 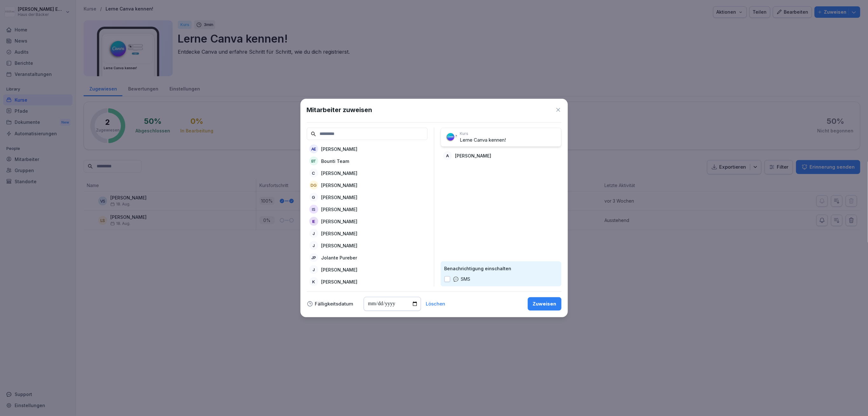 What do you see at coordinates (501, 269) in the screenshot?
I see `p: Benachrichtigung einschalten` at bounding box center [501, 269].